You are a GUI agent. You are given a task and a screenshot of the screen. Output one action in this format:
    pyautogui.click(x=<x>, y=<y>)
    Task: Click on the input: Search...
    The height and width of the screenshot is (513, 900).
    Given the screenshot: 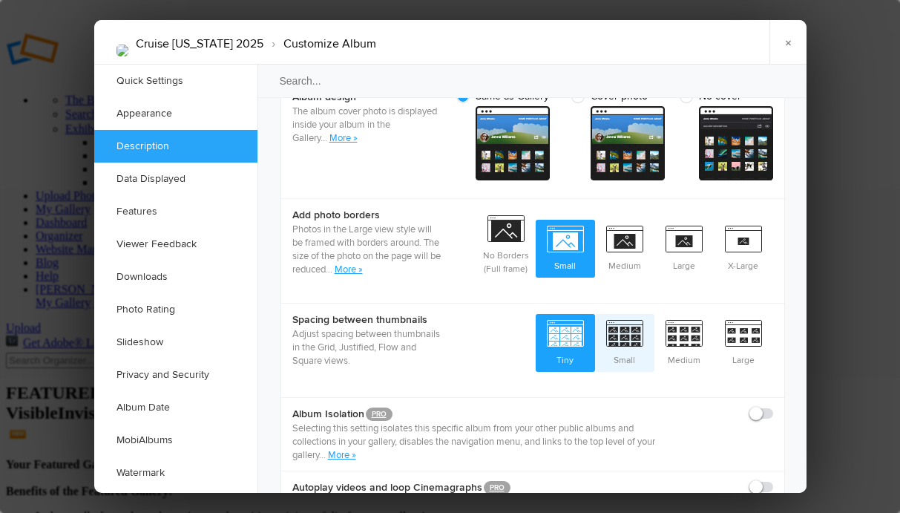 What is the action you would take?
    pyautogui.click(x=533, y=81)
    